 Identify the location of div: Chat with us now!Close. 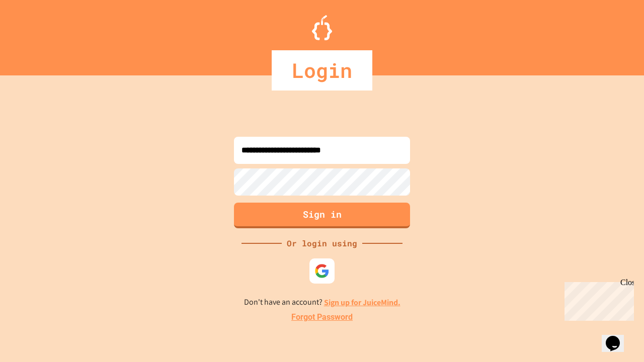
(37, 33).